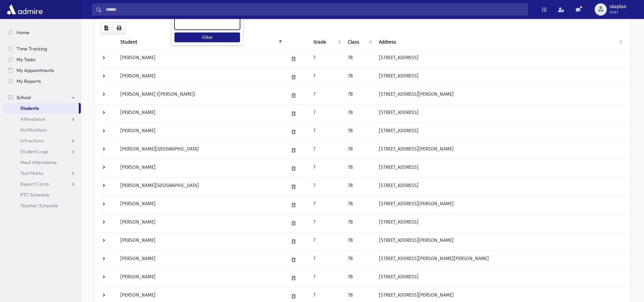 The width and height of the screenshot is (644, 302). What do you see at coordinates (30, 108) in the screenshot?
I see `span: Students` at bounding box center [30, 108].